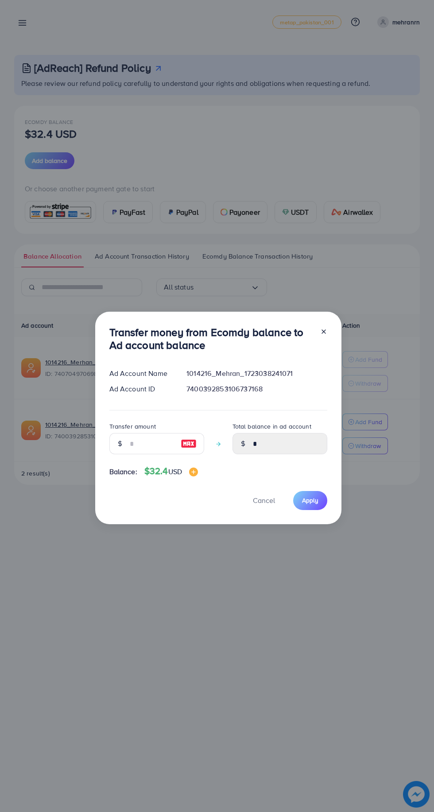 The height and width of the screenshot is (812, 434). Describe the element at coordinates (141, 389) in the screenshot. I see `div: Ad Account ID` at that location.